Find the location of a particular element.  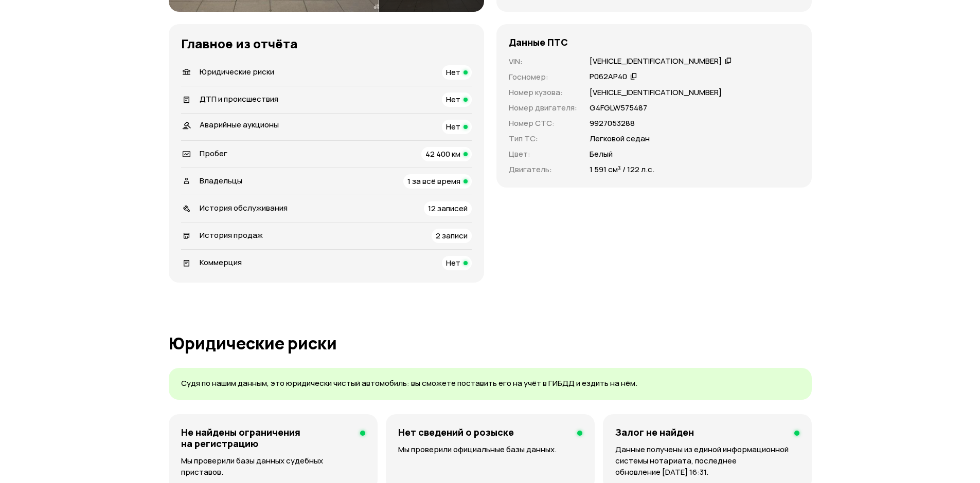

p: 1 591 см³ / 122 л.с. is located at coordinates (622, 169).